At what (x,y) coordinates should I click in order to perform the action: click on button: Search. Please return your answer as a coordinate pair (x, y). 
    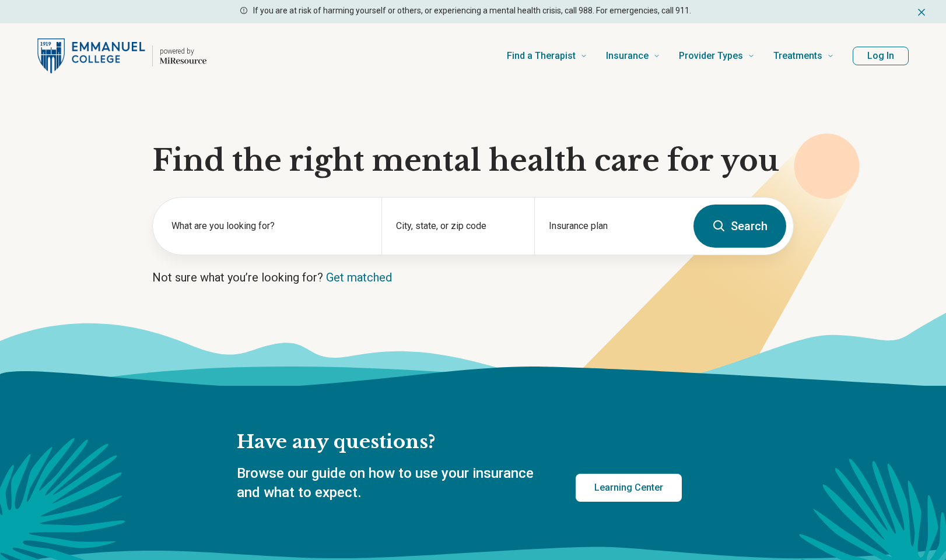
    Looking at the image, I should click on (739, 226).